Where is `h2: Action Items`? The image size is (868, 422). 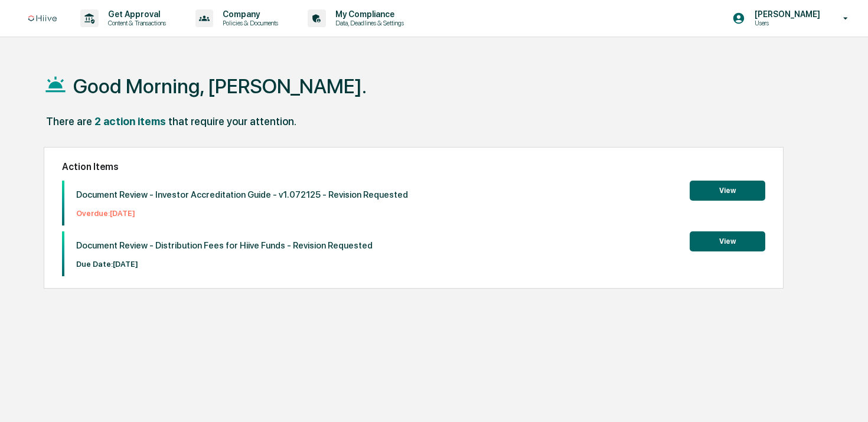
h2: Action Items is located at coordinates (414, 166).